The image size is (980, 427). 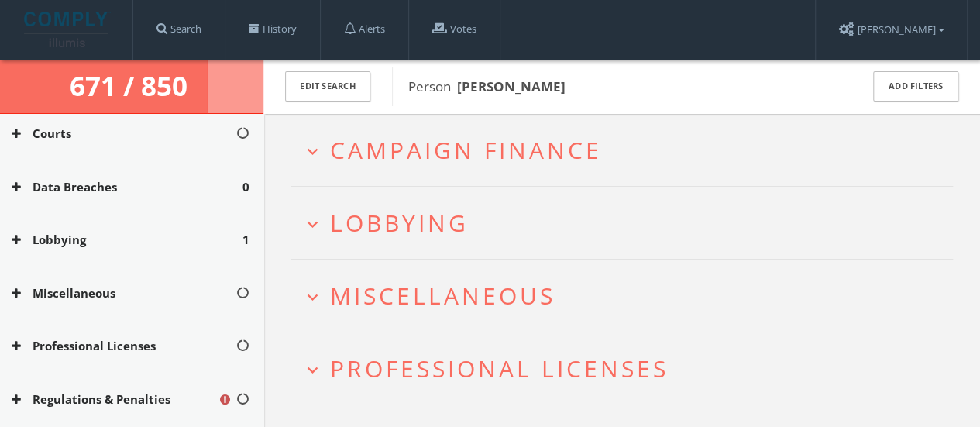 I want to click on span: 0, so click(x=245, y=187).